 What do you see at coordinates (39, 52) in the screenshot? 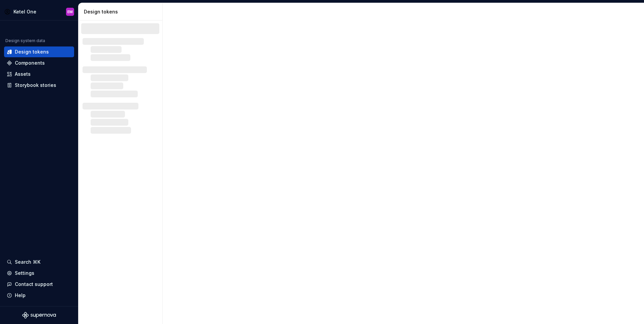
I see `a: Design tokens` at bounding box center [39, 52].